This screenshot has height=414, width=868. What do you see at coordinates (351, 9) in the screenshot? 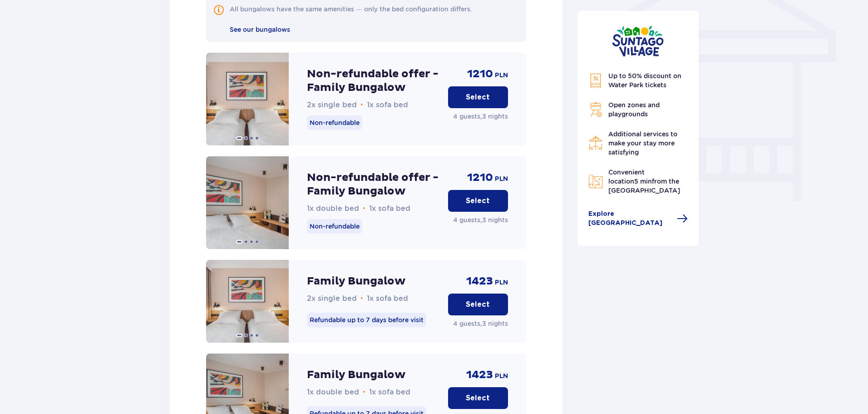
I see `div: All bungalows have the same amenities — only the bed configuration differs.` at bounding box center [351, 9].